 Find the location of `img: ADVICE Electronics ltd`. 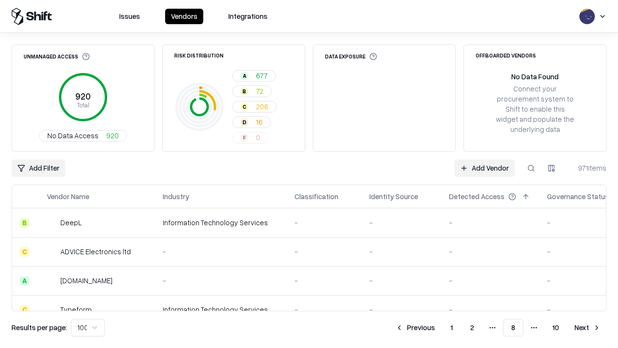

img: ADVICE Electronics ltd is located at coordinates (52, 252).